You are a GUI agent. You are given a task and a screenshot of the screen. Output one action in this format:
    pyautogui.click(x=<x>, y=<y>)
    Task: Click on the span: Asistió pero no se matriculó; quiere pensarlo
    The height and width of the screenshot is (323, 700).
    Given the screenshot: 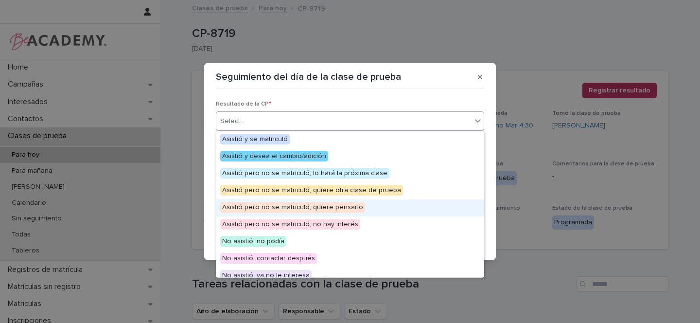 What is the action you would take?
    pyautogui.click(x=293, y=207)
    